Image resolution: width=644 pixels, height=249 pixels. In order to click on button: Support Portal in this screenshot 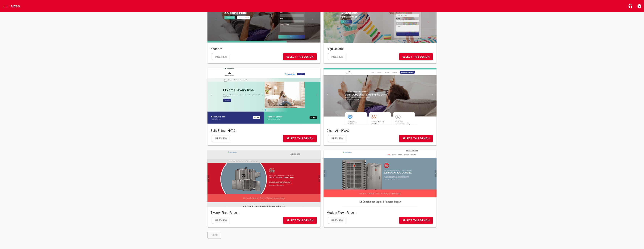, I will do `click(639, 6)`.